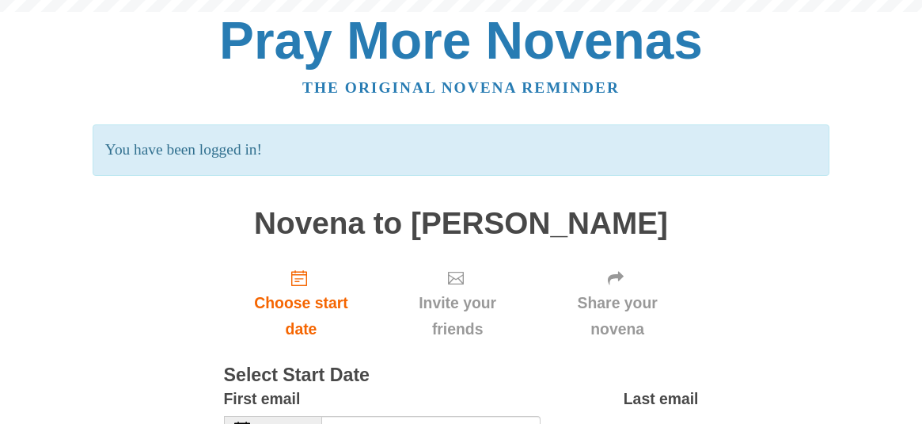  I want to click on label: Last email, so click(661, 398).